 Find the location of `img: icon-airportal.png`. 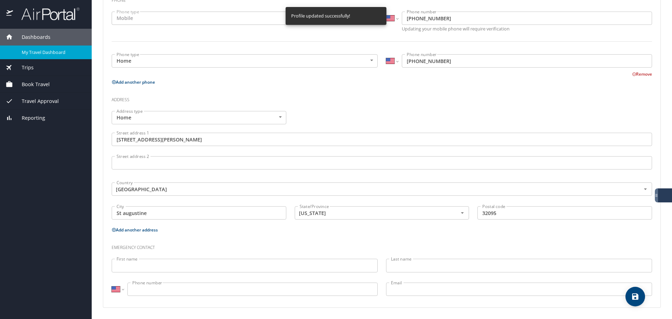

img: icon-airportal.png is located at coordinates (10, 14).